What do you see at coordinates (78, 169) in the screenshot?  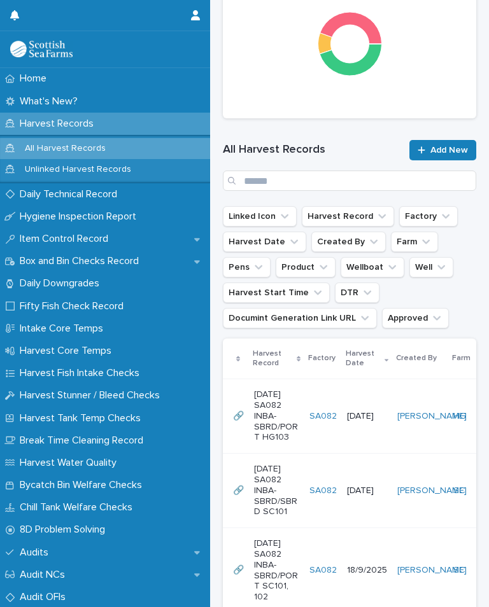 I see `p: Unlinked Harvest Records` at bounding box center [78, 169].